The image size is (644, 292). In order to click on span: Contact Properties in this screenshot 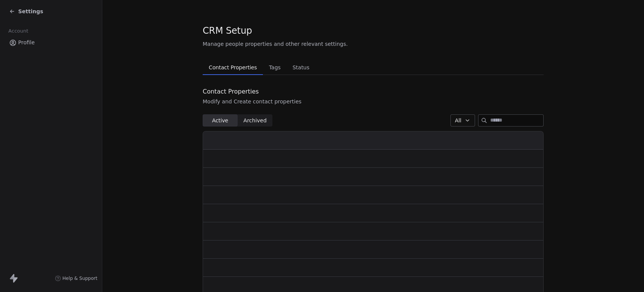, I will do `click(232, 68)`.